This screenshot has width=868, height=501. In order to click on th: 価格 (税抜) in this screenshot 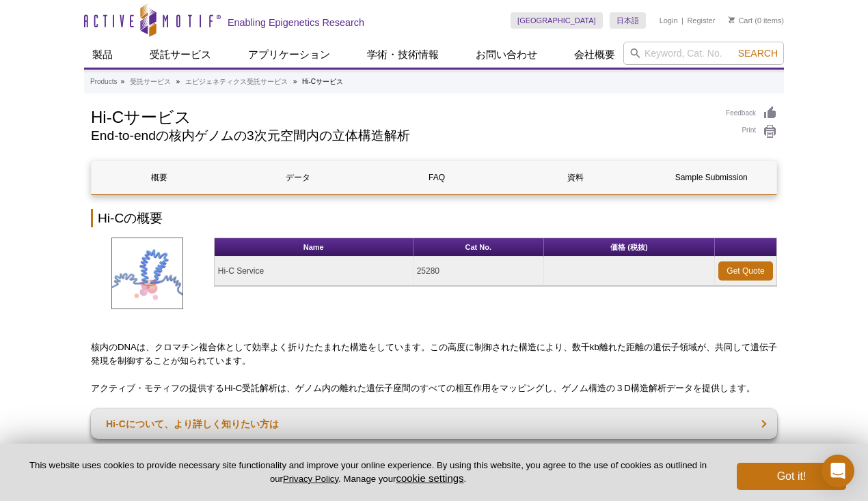, I will do `click(629, 247)`.